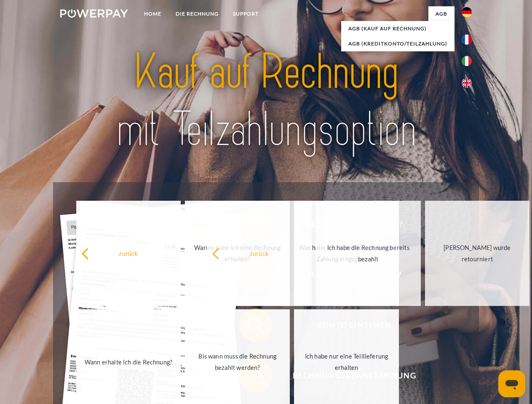 Image resolution: width=532 pixels, height=404 pixels. Describe the element at coordinates (128, 362) in the screenshot. I see `div: Wann erhalte ich die Rechnung?` at that location.